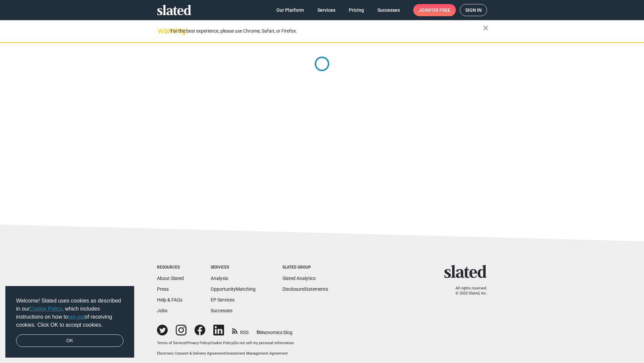 The image size is (644, 363). Describe the element at coordinates (290, 10) in the screenshot. I see `span: Our Platform` at that location.